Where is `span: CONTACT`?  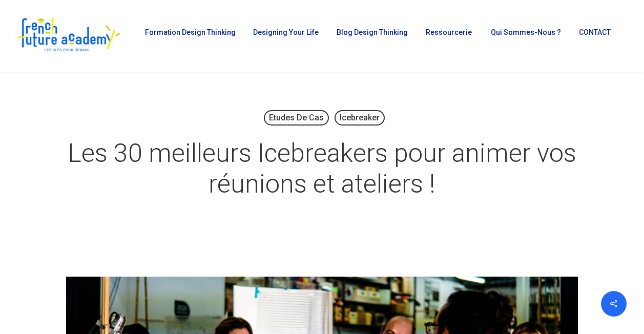
span: CONTACT is located at coordinates (595, 32).